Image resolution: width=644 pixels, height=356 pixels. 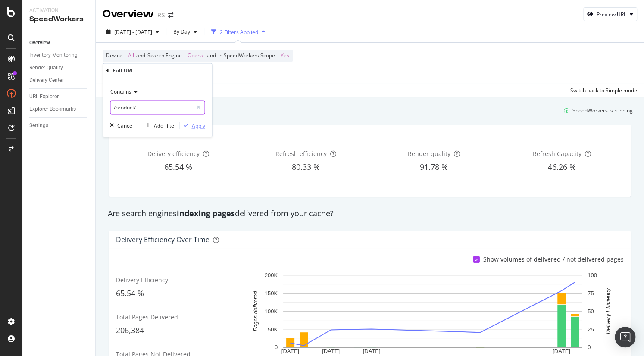 I want to click on a: Delivery Center, so click(x=59, y=80).